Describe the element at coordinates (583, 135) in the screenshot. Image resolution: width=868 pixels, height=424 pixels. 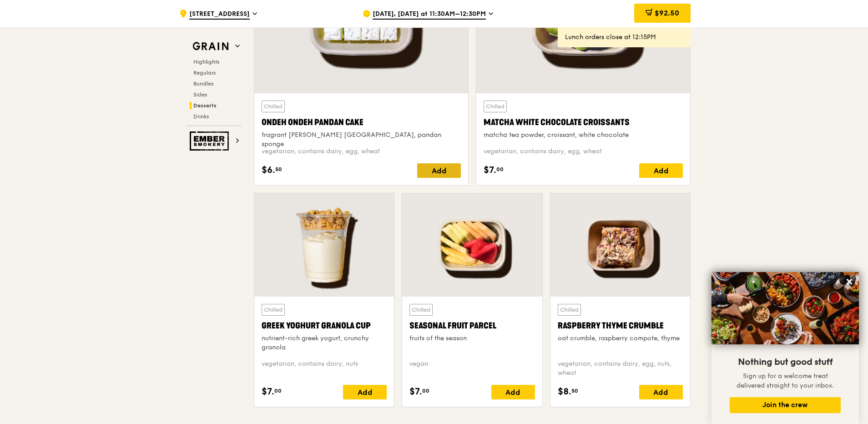
I see `div: matcha tea powder, croissant, white chocolate` at that location.